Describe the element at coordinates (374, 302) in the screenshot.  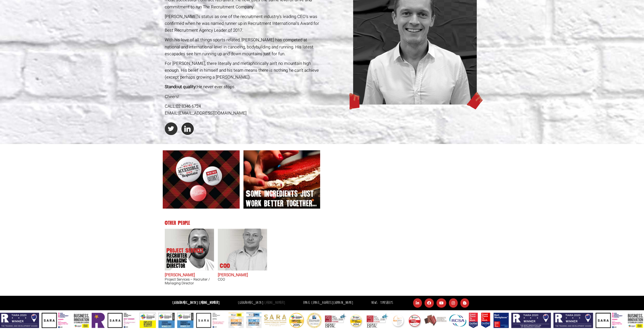
I see `a: News` at that location.